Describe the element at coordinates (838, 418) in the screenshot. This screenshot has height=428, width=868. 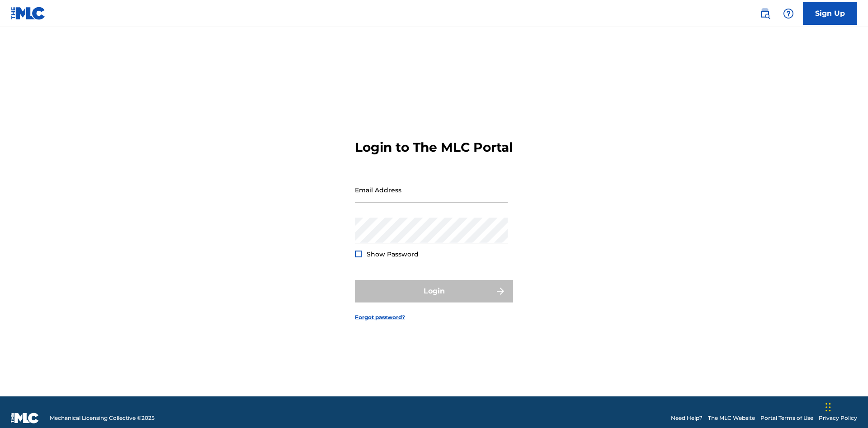
I see `a: Privacy Policy` at that location.